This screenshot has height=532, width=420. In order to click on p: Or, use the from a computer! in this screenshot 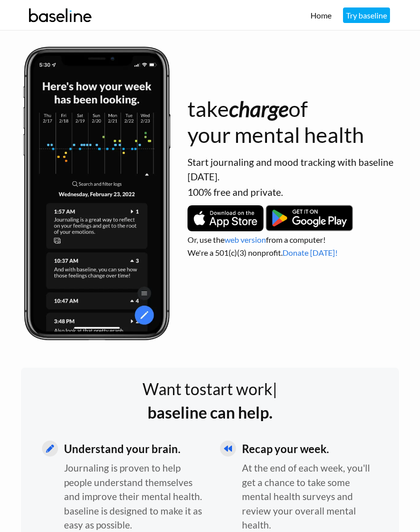, I will do `click(294, 240)`.